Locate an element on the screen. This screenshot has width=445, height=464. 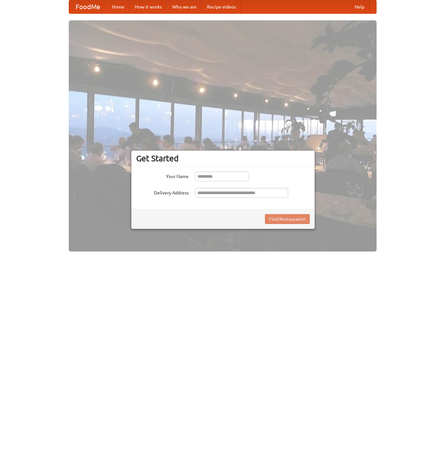
a: How it works is located at coordinates (148, 7).